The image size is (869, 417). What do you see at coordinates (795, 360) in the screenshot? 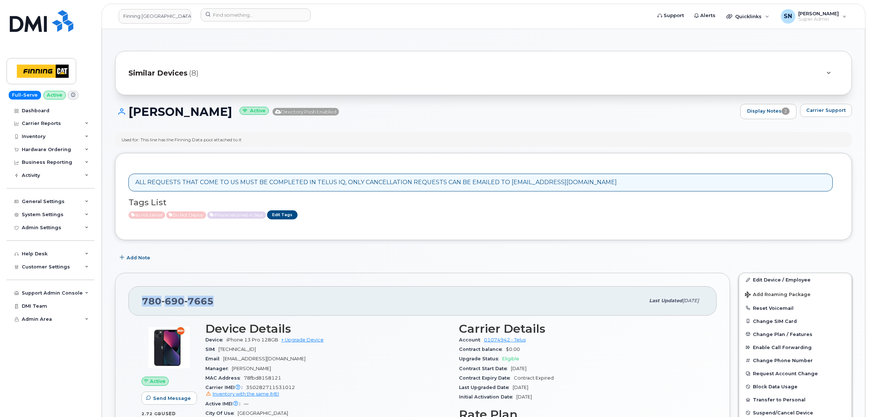
I see `button: Change Phone Number` at bounding box center [795, 360].